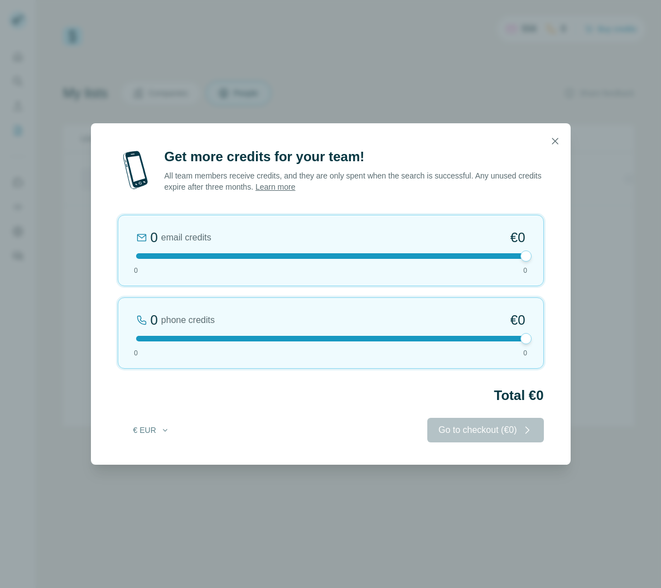 The width and height of the screenshot is (661, 588). Describe the element at coordinates (186, 238) in the screenshot. I see `span: email credits` at that location.